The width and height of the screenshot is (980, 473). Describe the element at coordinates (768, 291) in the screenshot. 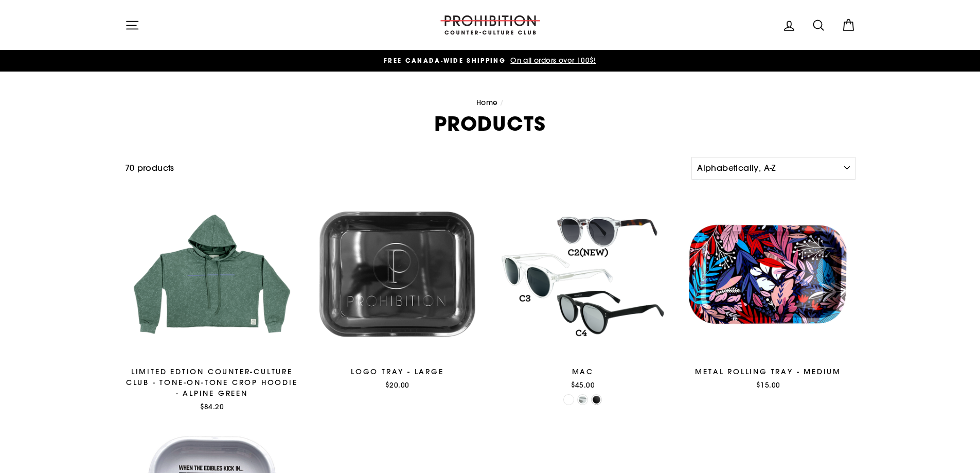

I see `a: METAL ROLLING TRAY - MEDIUM$15.00` at that location.